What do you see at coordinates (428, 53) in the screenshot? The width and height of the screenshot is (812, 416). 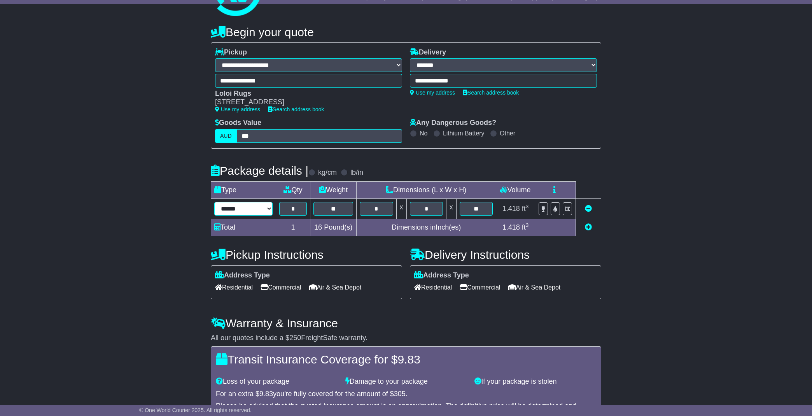 I see `label: Delivery` at bounding box center [428, 53].